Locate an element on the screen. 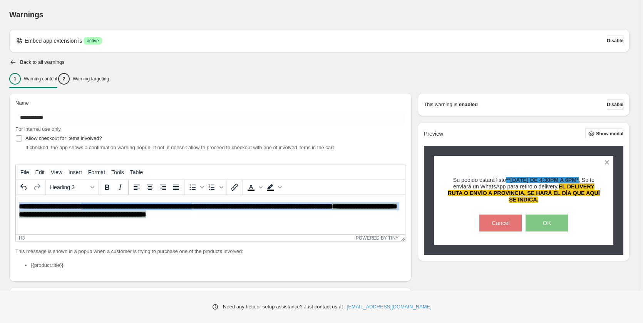 Image resolution: width=643 pixels, height=323 pixels. p: Warning targeting is located at coordinates (91, 79).